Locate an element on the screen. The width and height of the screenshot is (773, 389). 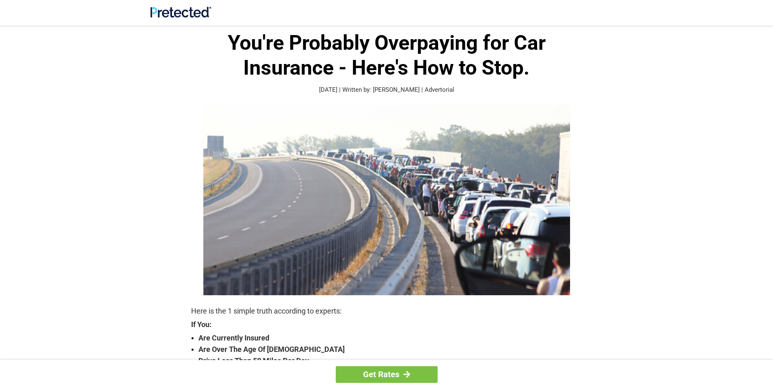
p: Here is the 1 simple truth according to experts: is located at coordinates (387, 311).